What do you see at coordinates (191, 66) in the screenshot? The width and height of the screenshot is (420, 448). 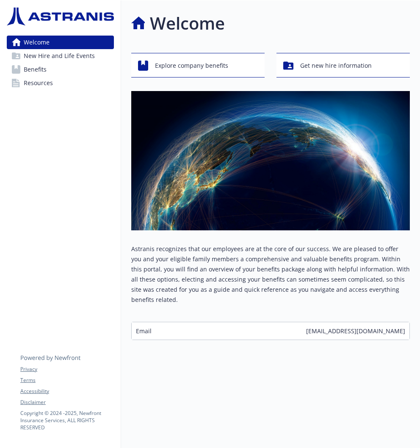 I see `span: Explore company benefits` at bounding box center [191, 66].